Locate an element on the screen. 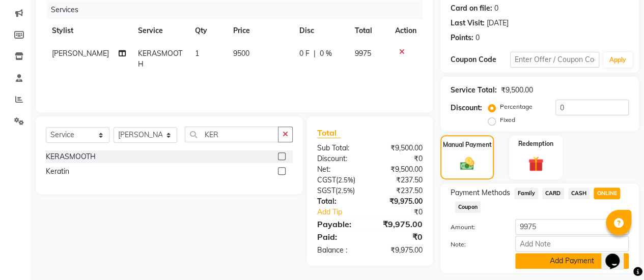 This screenshot has height=280, width=644. button: Add Payment is located at coordinates (571, 261).